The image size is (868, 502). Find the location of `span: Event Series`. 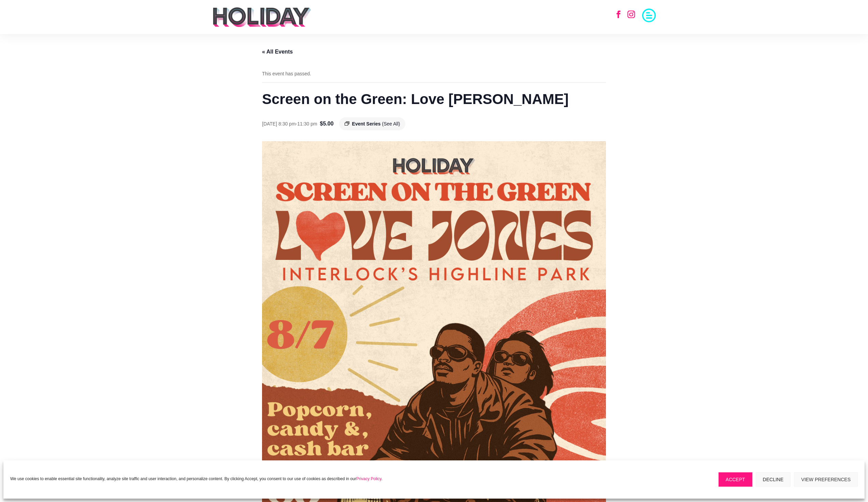

span: Event Series is located at coordinates (366, 124).